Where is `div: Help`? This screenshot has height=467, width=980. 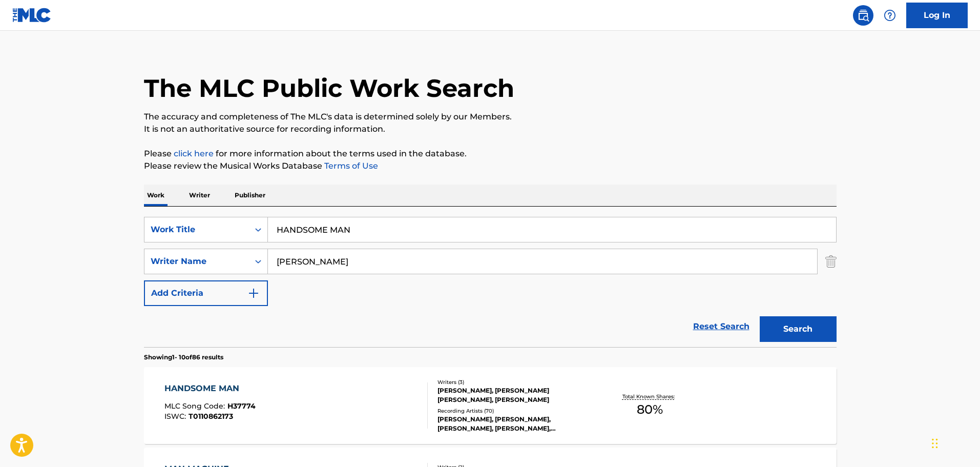
div: Help is located at coordinates (890, 16).